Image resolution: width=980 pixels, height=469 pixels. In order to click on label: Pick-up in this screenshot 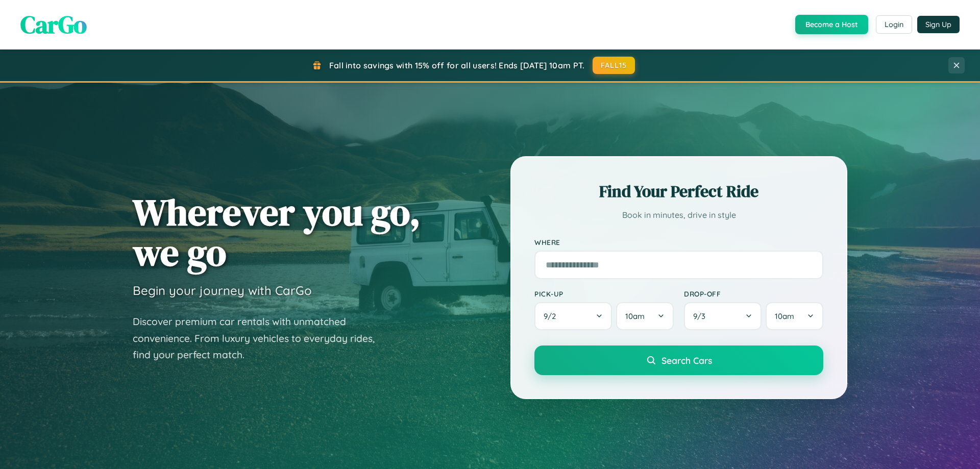, I will do `click(604, 293)`.